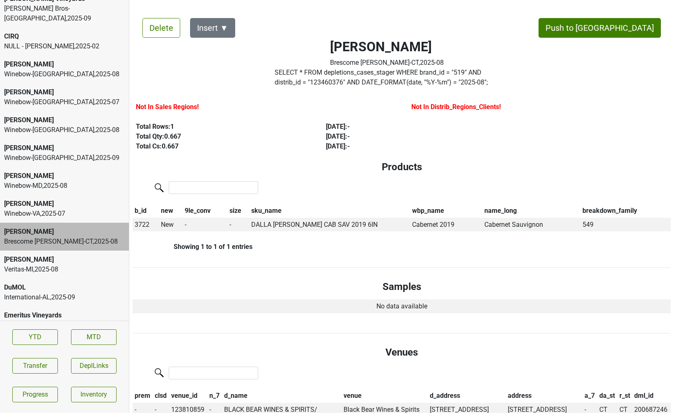 Image resolution: width=674 pixels, height=413 pixels. I want to click on button: DeplLinks, so click(94, 366).